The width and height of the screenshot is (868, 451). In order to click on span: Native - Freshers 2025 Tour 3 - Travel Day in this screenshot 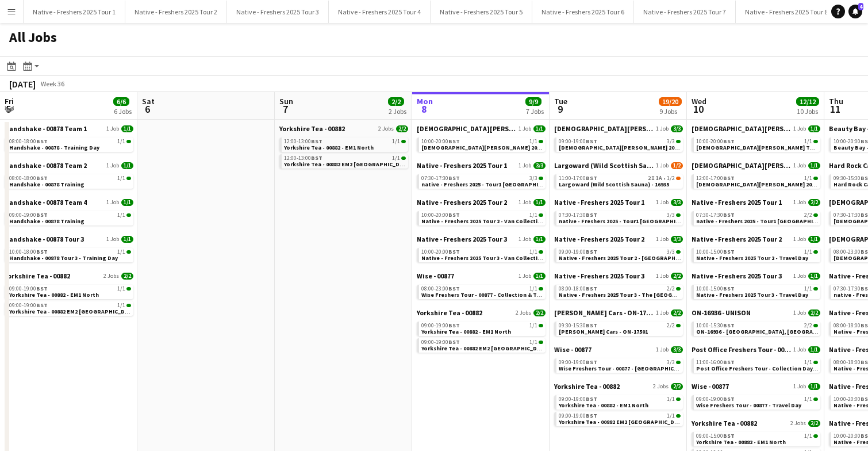, I will do `click(751, 294)`.